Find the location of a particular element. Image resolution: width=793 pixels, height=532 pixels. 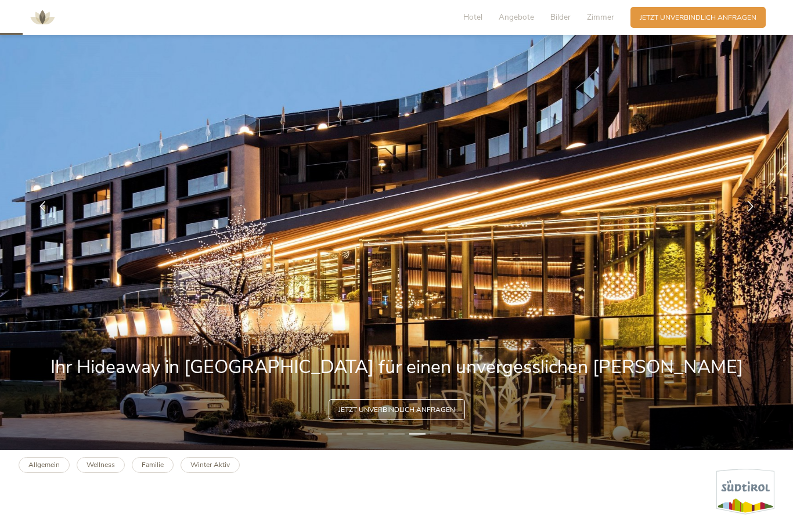

span: Zimmer is located at coordinates (601, 17).